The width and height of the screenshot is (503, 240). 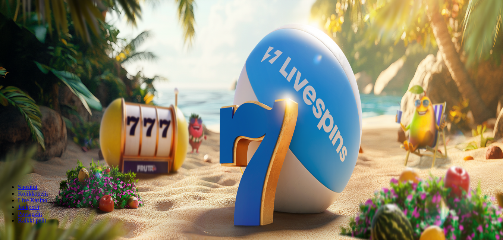 What do you see at coordinates (33, 193) in the screenshot?
I see `a: Kolikkopelit` at bounding box center [33, 193].